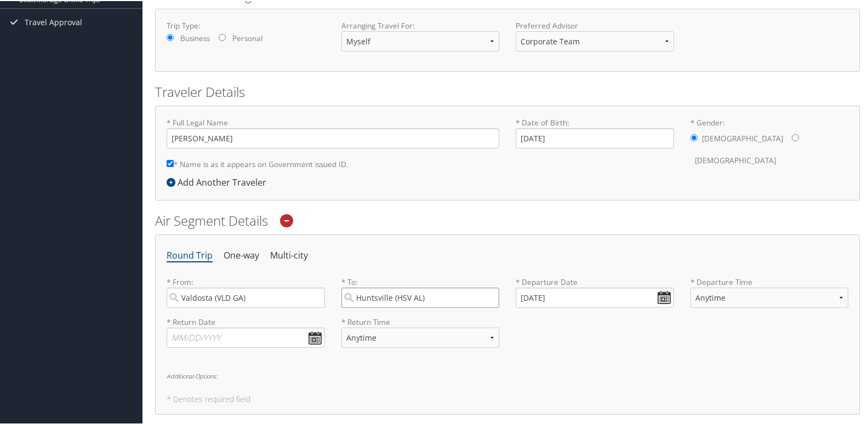 This screenshot has width=868, height=424. Describe the element at coordinates (246, 25) in the screenshot. I see `label: Trip Type:` at that location.